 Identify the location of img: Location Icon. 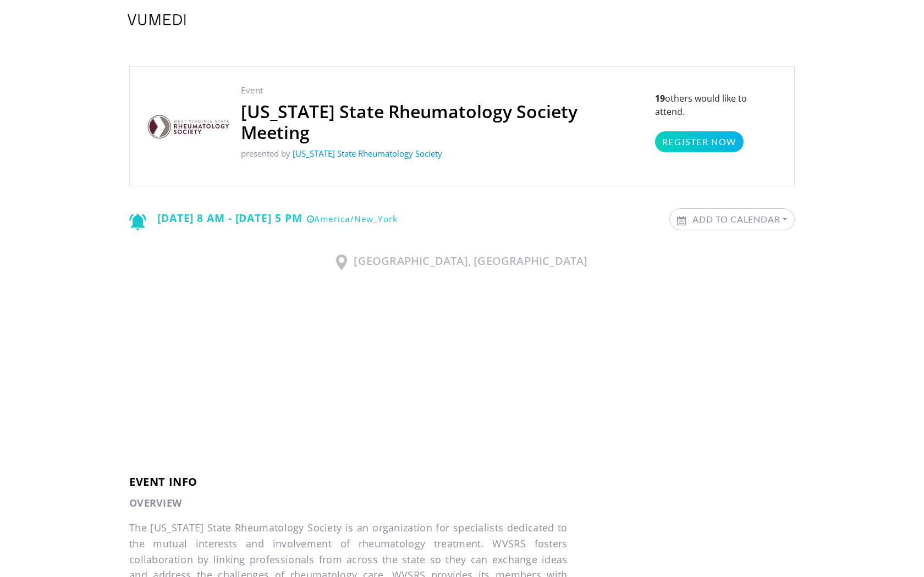
(341, 262).